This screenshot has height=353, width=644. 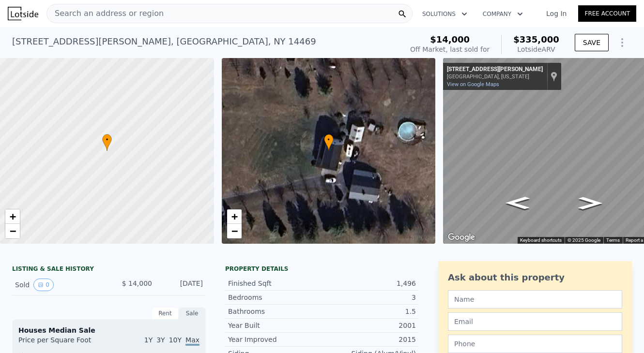 I want to click on input: Phone, so click(x=534, y=344).